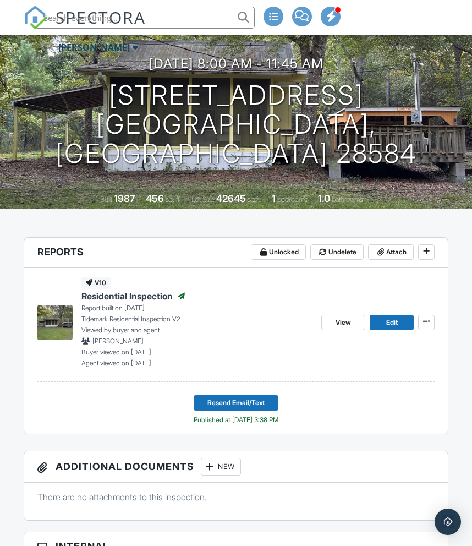  What do you see at coordinates (155, 198) in the screenshot?
I see `div: 456` at bounding box center [155, 198].